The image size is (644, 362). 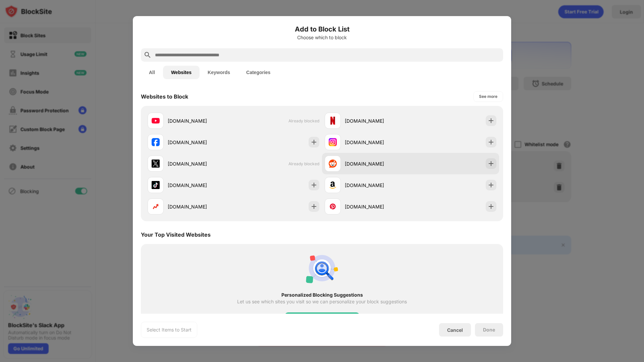 What do you see at coordinates (152, 73) in the screenshot?
I see `button: All` at bounding box center [152, 73].